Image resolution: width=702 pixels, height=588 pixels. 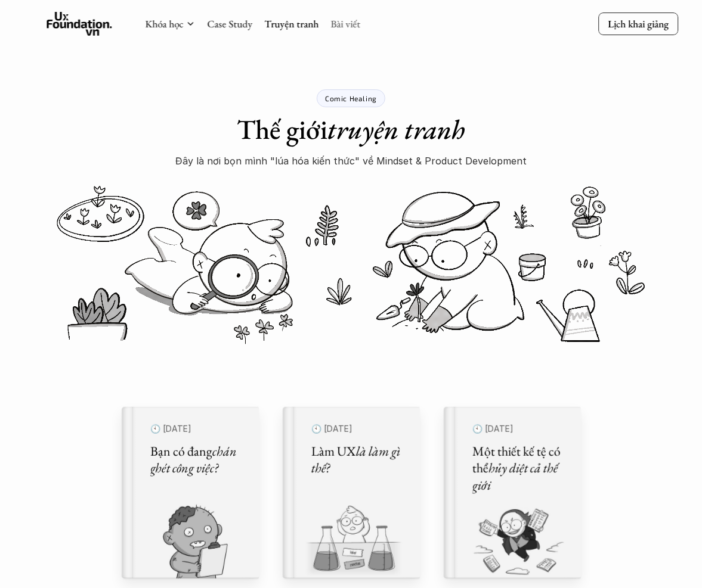 What do you see at coordinates (396, 129) in the screenshot?
I see `em: truyện tranh` at bounding box center [396, 129].